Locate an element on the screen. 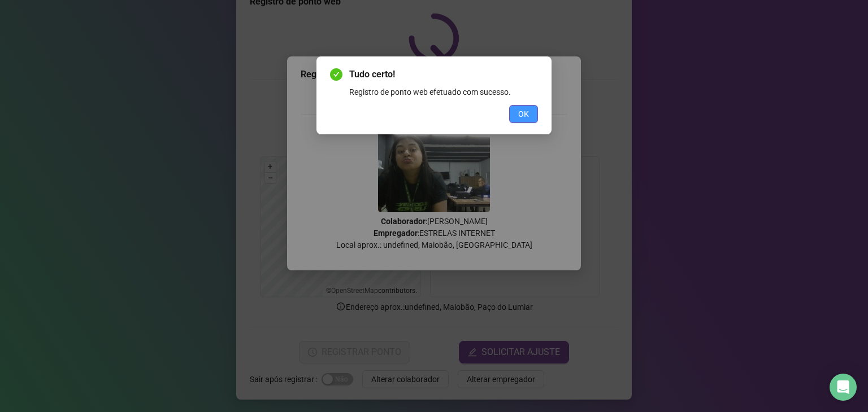 This screenshot has width=868, height=412. span: OK is located at coordinates (523, 114).